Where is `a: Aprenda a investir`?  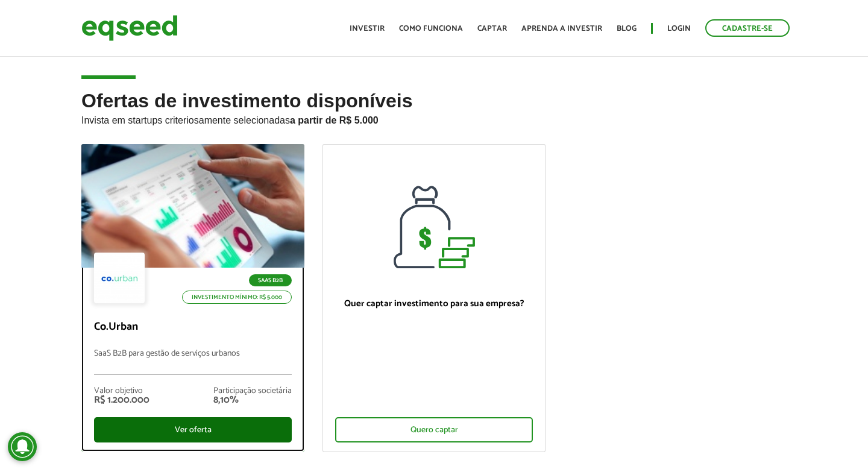
a: Aprenda a investir is located at coordinates (562, 29).